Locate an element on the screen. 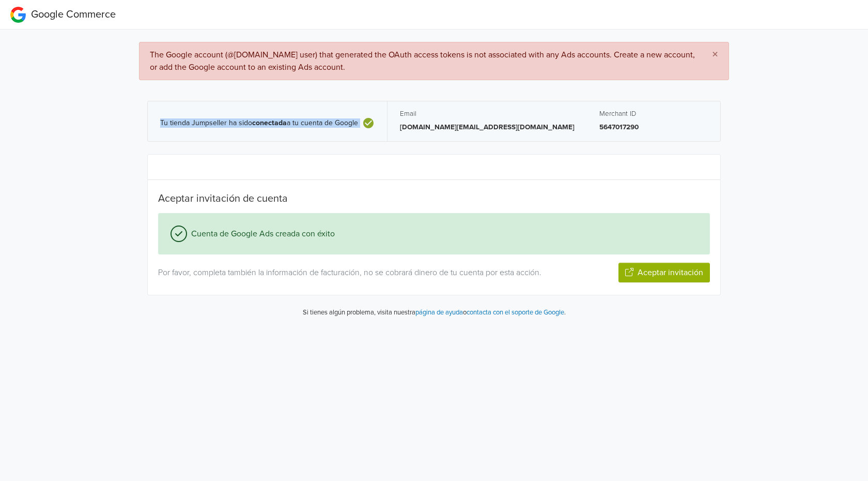 The width and height of the screenshot is (868, 481). h5: Merchant ID is located at coordinates (654, 114).